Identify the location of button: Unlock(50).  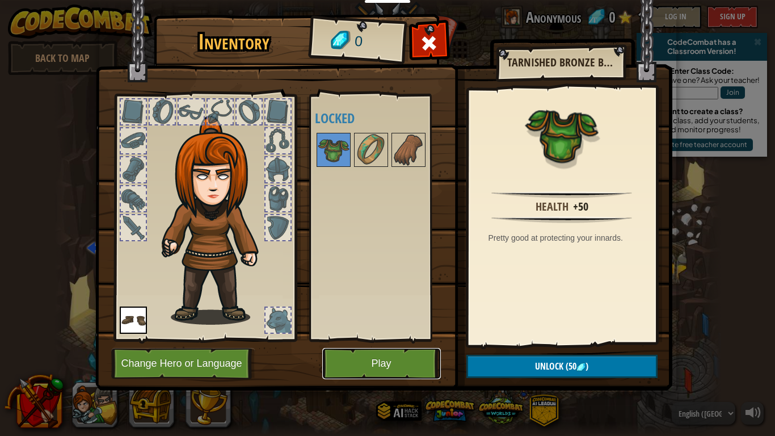
(562, 366).